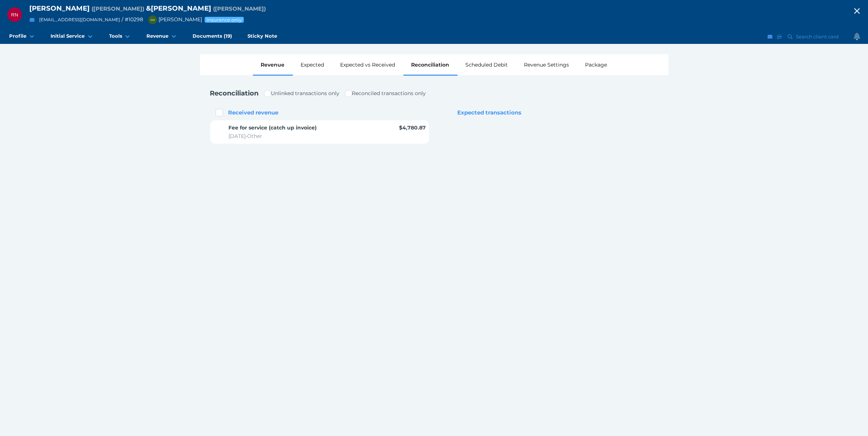  Describe the element at coordinates (313, 65) in the screenshot. I see `div: Expected` at that location.